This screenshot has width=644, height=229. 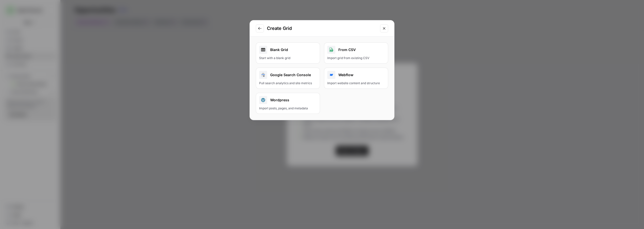 What do you see at coordinates (288, 78) in the screenshot?
I see `button: Google Search ConsolePull search analytics and site metrics` at bounding box center [288, 78].